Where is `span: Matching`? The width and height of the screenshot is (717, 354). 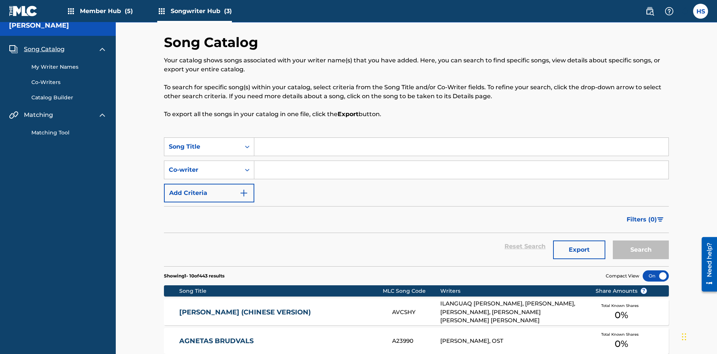 span: Matching is located at coordinates (38, 115).